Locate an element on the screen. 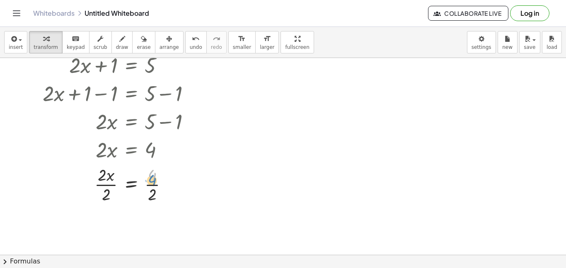  button: draw is located at coordinates (122, 42).